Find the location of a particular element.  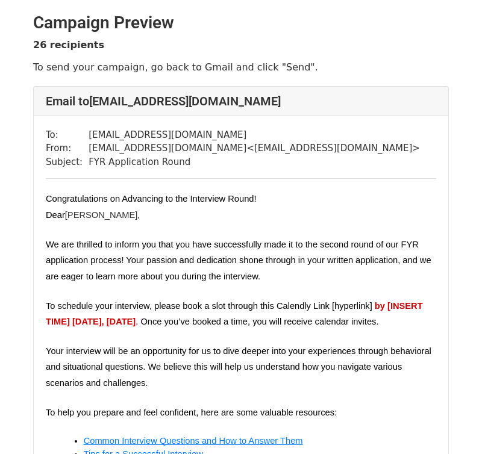

strong: 26 recipients is located at coordinates (69, 45).